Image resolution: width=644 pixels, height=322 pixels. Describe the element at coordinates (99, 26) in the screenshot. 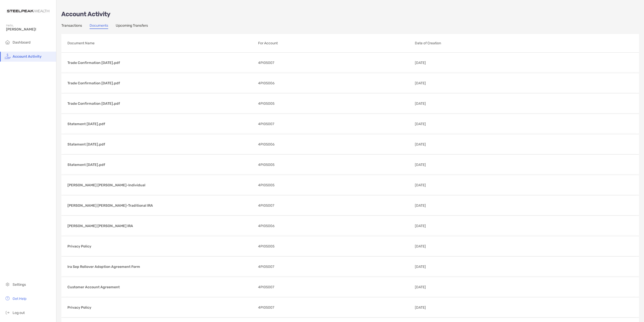

I see `a: Documents` at that location.